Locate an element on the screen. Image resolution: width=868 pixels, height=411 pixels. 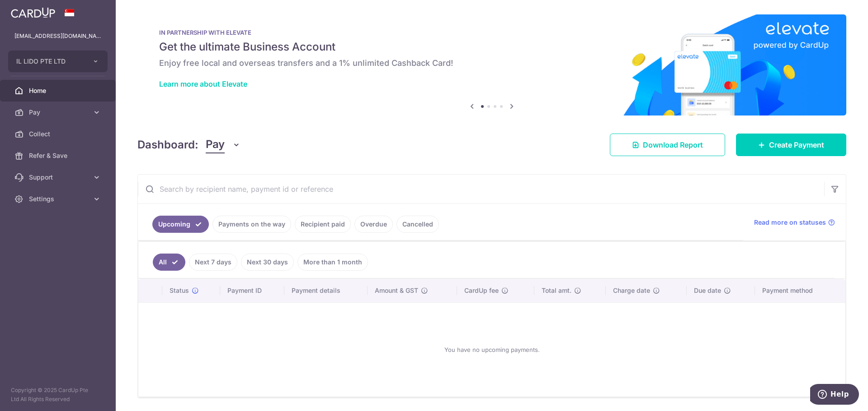
p: IN PARTNERSHIP WITH ELEVATE is located at coordinates (492, 33).